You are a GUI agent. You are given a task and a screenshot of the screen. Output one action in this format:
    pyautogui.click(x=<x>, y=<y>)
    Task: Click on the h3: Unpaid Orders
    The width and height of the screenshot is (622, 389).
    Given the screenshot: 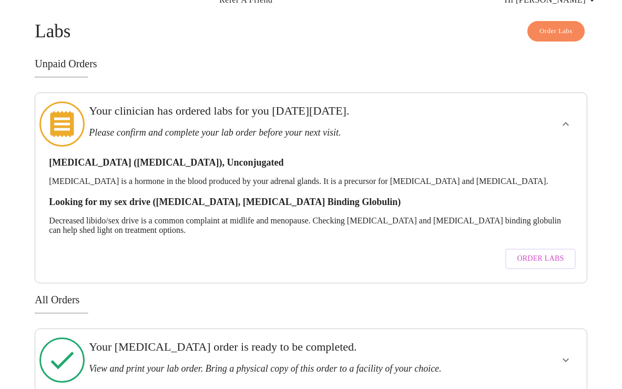 What is the action you would take?
    pyautogui.click(x=311, y=64)
    